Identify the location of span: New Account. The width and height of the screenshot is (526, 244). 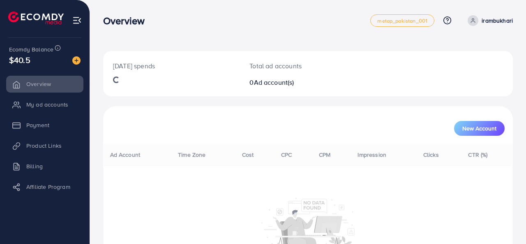
(479, 128).